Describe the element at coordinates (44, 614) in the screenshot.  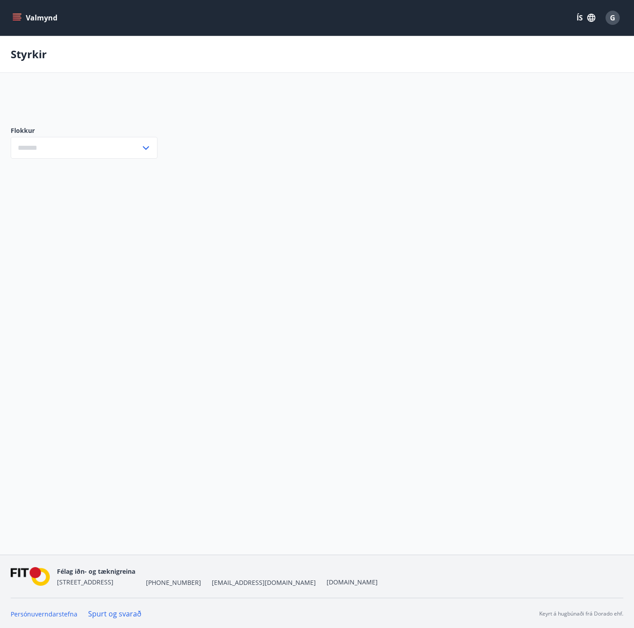
I see `a: Persónuverndarstefna` at that location.